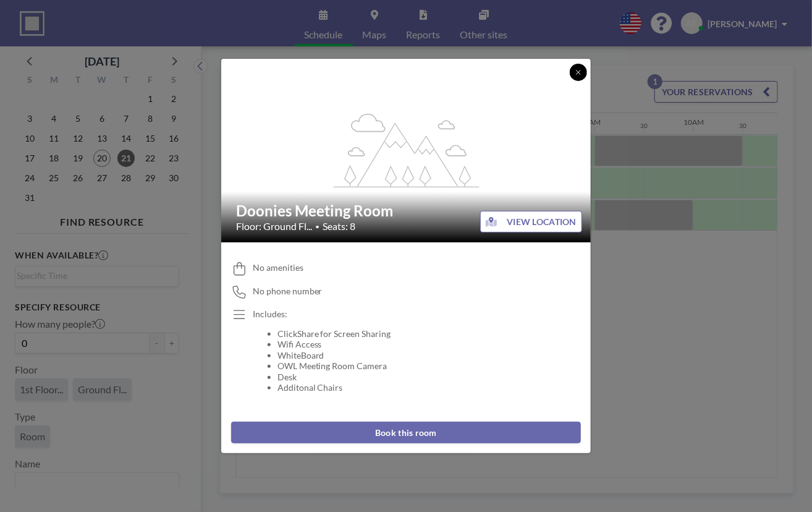 This screenshot has width=812, height=512. I want to click on g: flex-grow: 1.2;, so click(407, 149).